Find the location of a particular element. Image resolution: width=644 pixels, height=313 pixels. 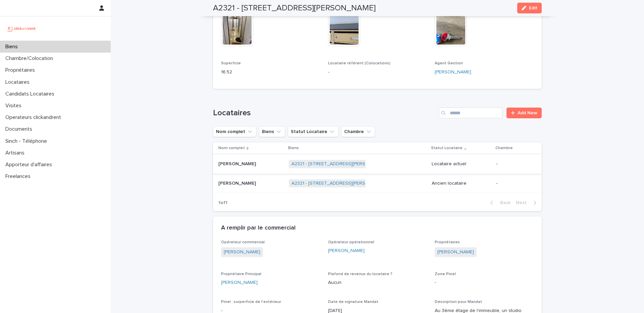

p: Candidats Locataires is located at coordinates (31, 94).